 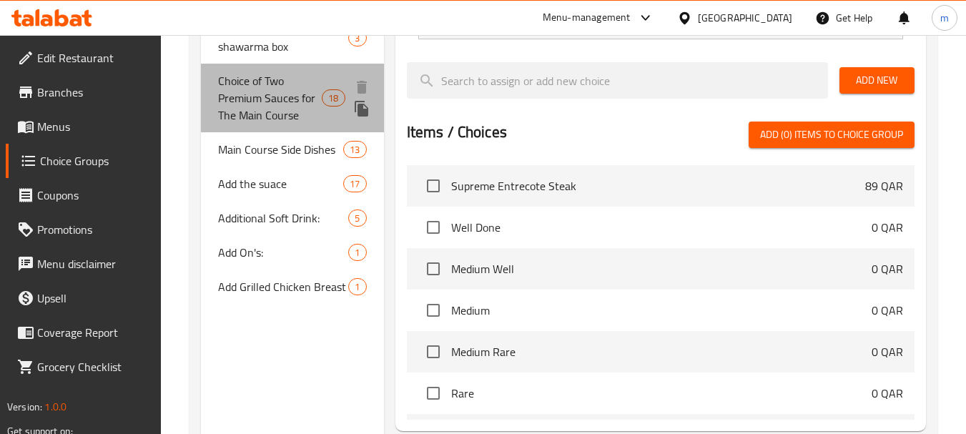 I want to click on span: Choice Groups, so click(x=95, y=161).